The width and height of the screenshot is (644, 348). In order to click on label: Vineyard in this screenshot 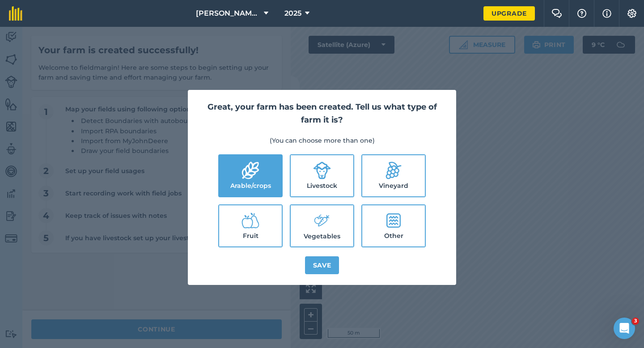, I will do `click(393, 176)`.